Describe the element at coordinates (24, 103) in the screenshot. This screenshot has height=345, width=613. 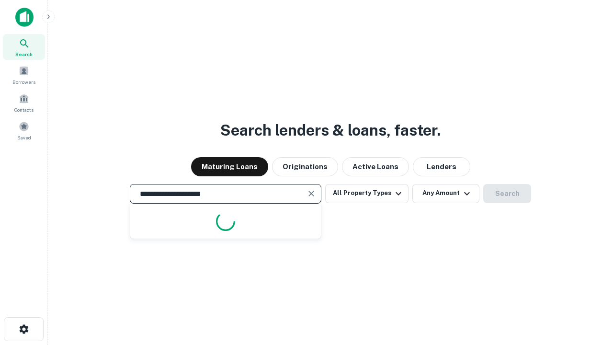
I see `div: Contacts` at that location.